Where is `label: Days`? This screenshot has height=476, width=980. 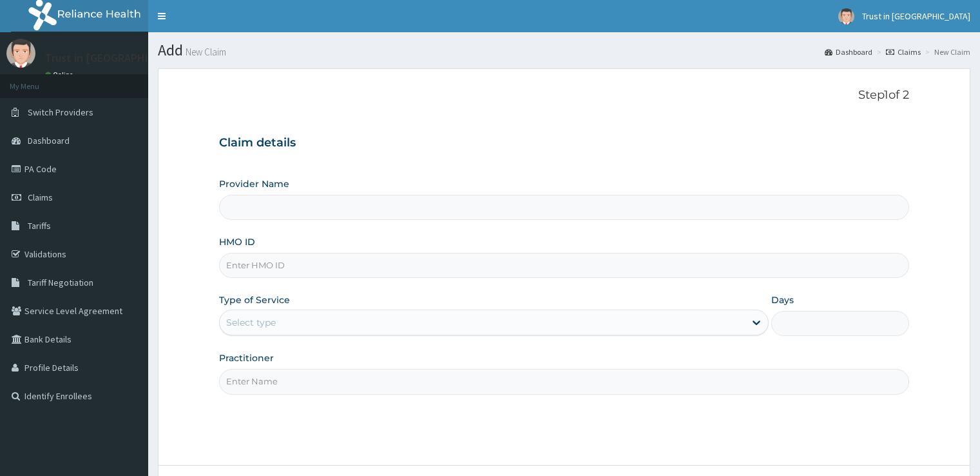
label: Days is located at coordinates (782, 300).